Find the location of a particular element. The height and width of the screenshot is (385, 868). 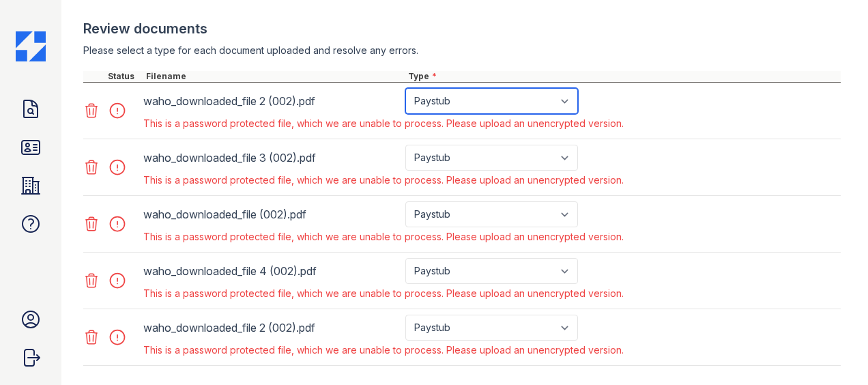

img: CE_Icon_Blue-c292c112584629df590d857e76928e9f676e5b41ef8f769ba2f05ee15b207248.png is located at coordinates (31, 46).